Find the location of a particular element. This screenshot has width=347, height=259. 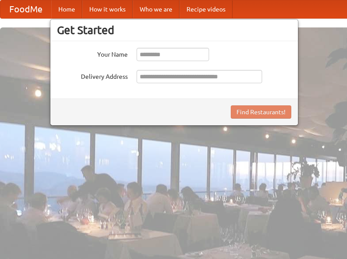

label: Your Name is located at coordinates (92, 53).